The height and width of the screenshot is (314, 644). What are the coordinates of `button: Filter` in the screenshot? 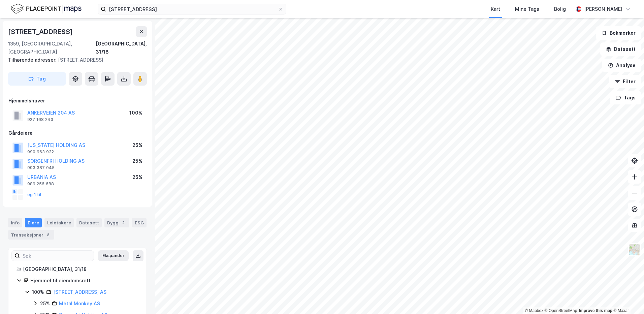 It's located at (625, 82).